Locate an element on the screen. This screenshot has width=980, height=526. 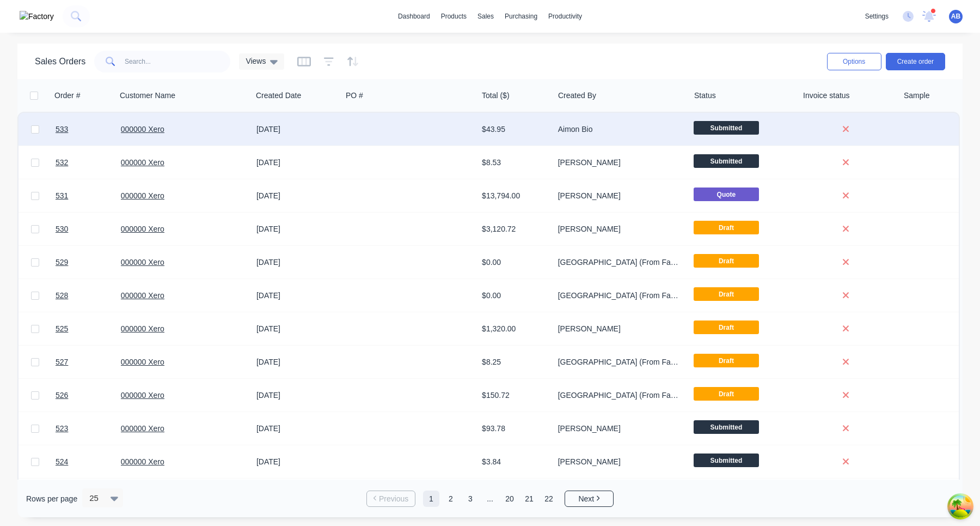
div: Created Date is located at coordinates (278, 95).